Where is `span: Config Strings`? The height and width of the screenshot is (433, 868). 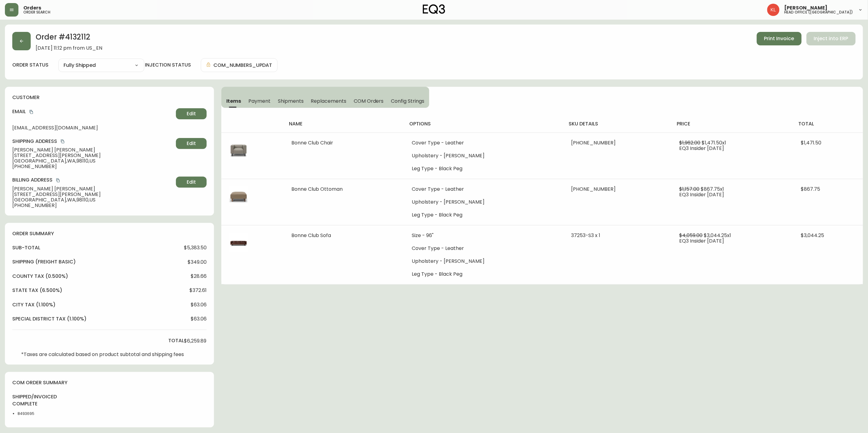 span: Config Strings is located at coordinates (408, 101).